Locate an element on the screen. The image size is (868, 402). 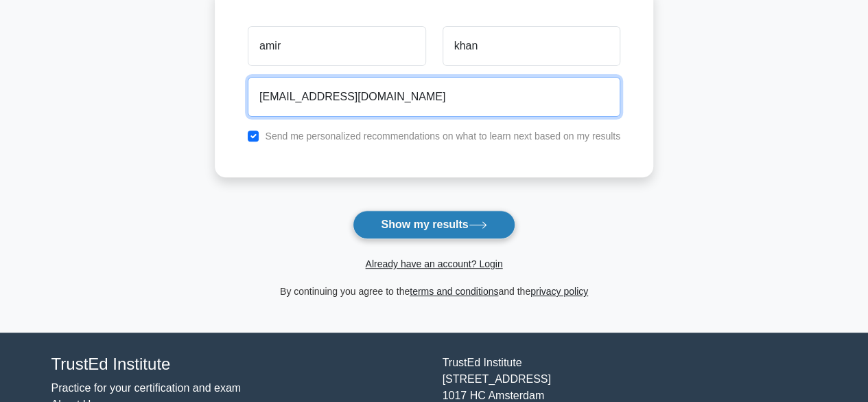
input: Last name is located at coordinates (531, 46).